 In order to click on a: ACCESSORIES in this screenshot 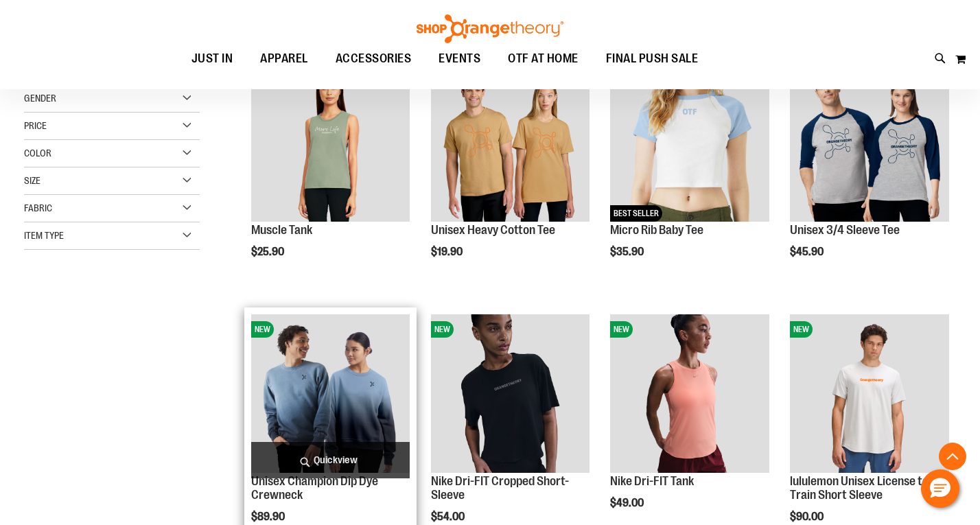, I will do `click(373, 59)`.